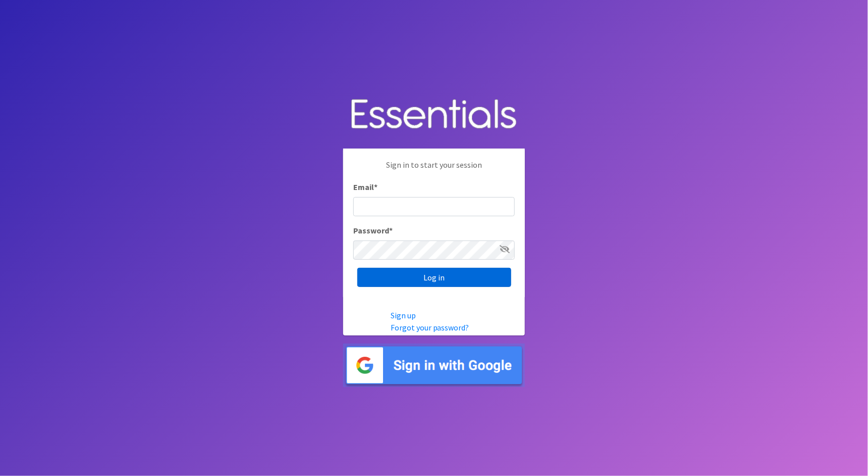 The image size is (868, 476). What do you see at coordinates (373, 230) in the screenshot?
I see `label: Password` at bounding box center [373, 230].